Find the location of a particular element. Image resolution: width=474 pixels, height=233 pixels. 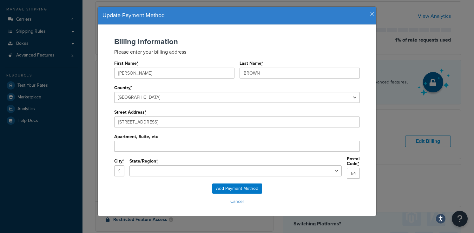

label: Country is located at coordinates (123, 88).